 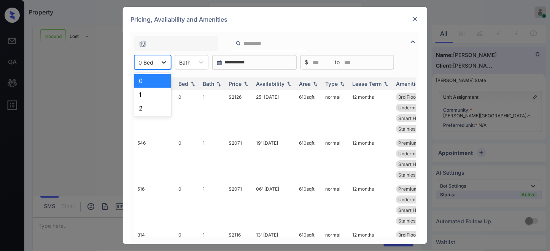 What do you see at coordinates (270, 84) in the screenshot?
I see `div: Availability` at bounding box center [270, 84].